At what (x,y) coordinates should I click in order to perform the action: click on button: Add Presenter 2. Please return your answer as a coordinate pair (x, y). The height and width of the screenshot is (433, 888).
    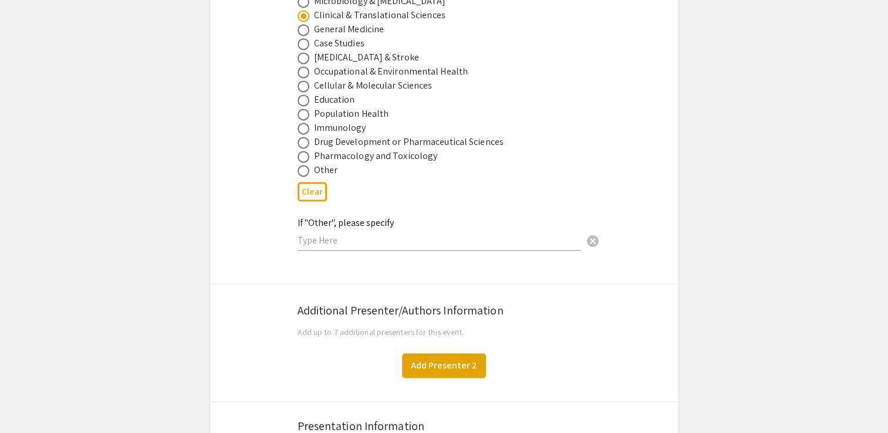
    Looking at the image, I should click on (444, 366).